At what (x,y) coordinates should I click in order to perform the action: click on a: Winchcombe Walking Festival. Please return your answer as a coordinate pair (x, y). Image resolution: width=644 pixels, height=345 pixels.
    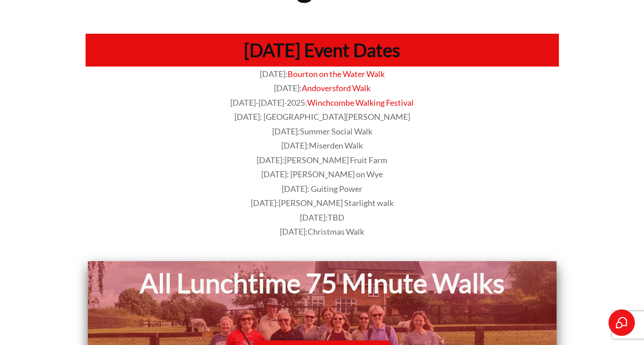
    Looking at the image, I should click on (361, 102).